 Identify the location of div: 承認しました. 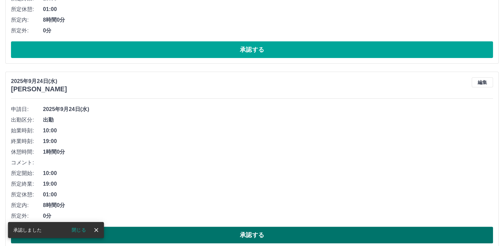
(27, 230).